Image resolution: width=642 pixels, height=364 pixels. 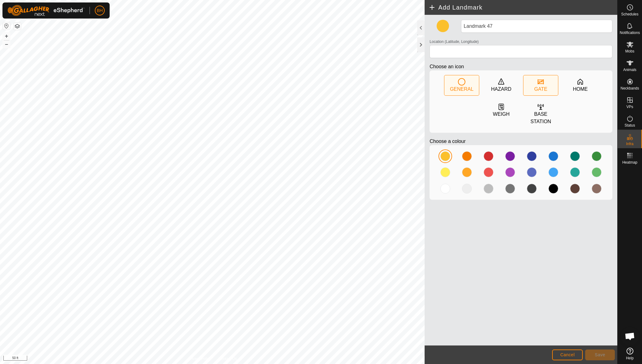 I want to click on button: Reset Map, so click(x=7, y=26).